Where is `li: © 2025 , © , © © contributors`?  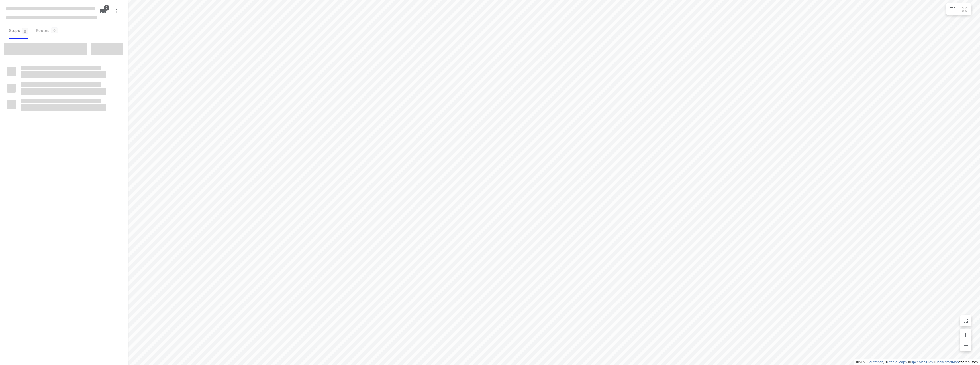 li: © 2025 , © , © © contributors is located at coordinates (917, 362).